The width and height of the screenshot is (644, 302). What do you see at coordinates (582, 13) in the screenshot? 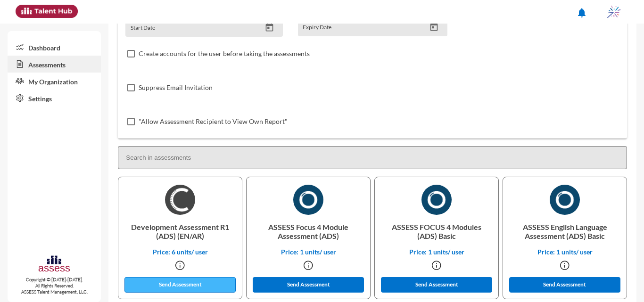
I see `mat-icon: notifications` at bounding box center [582, 13].